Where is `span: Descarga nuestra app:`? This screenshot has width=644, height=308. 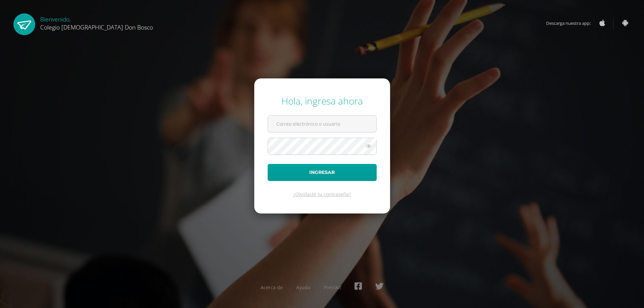
span: Descarga nuestra app: is located at coordinates (572, 23).